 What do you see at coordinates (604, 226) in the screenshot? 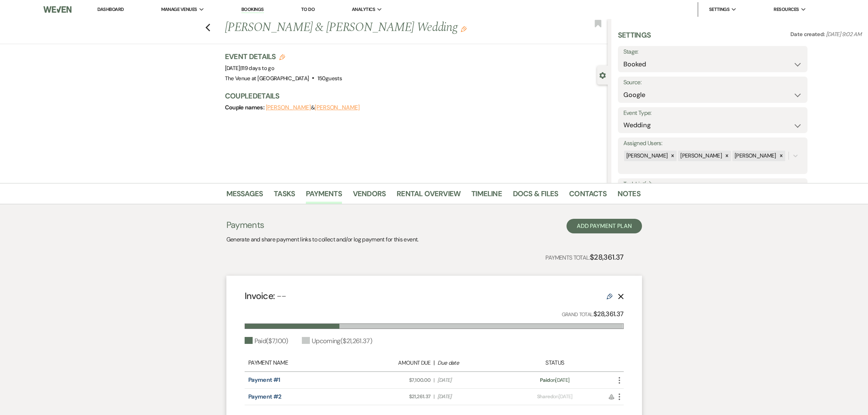
I see `button: Add Payment Plan` at bounding box center [604, 226].